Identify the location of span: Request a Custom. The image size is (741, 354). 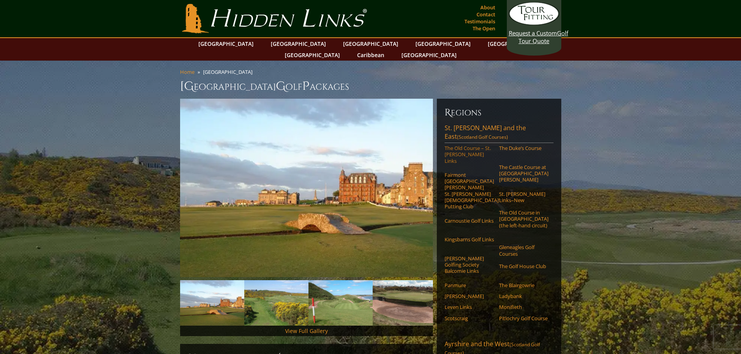
(533, 33).